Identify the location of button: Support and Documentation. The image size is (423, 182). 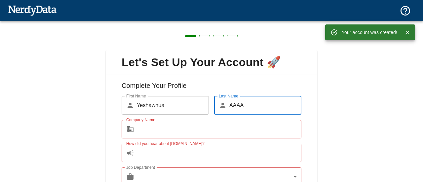
(405, 11).